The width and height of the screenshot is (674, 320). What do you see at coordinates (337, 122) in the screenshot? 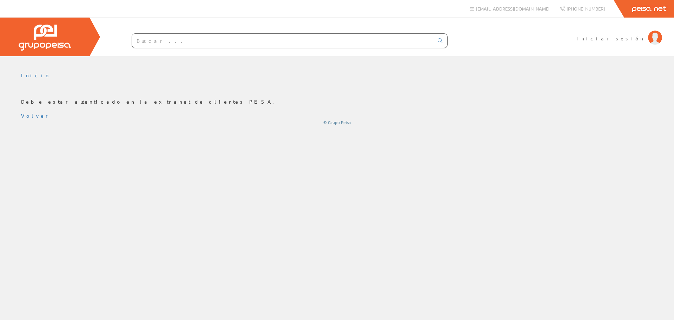
I see `div: © Grupo Peisa` at bounding box center [337, 122].